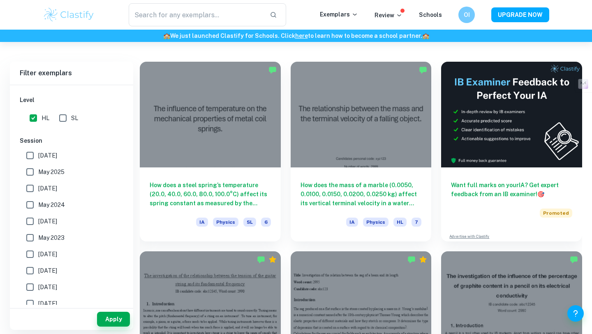  Describe the element at coordinates (520, 15) in the screenshot. I see `button: UPGRADE NOW` at that location.